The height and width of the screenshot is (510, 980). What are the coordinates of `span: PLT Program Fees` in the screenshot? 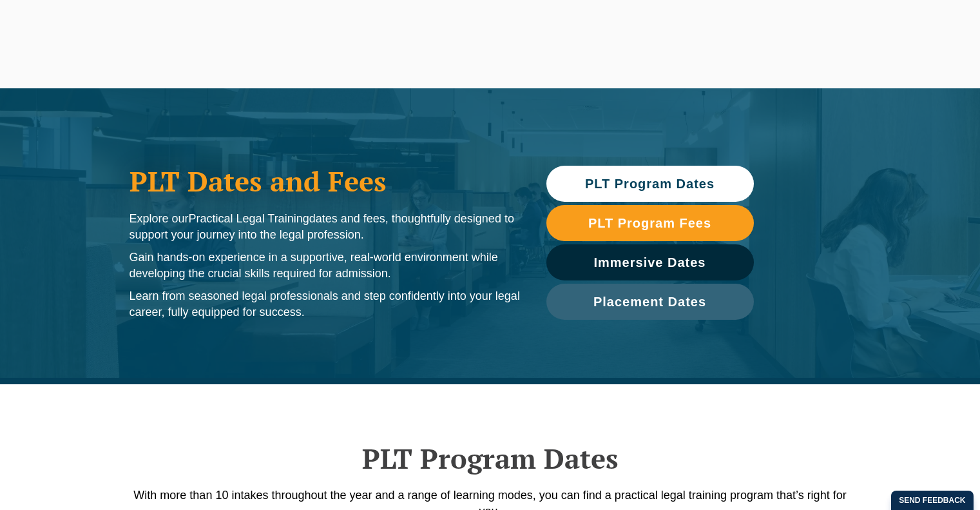 It's located at (649, 223).